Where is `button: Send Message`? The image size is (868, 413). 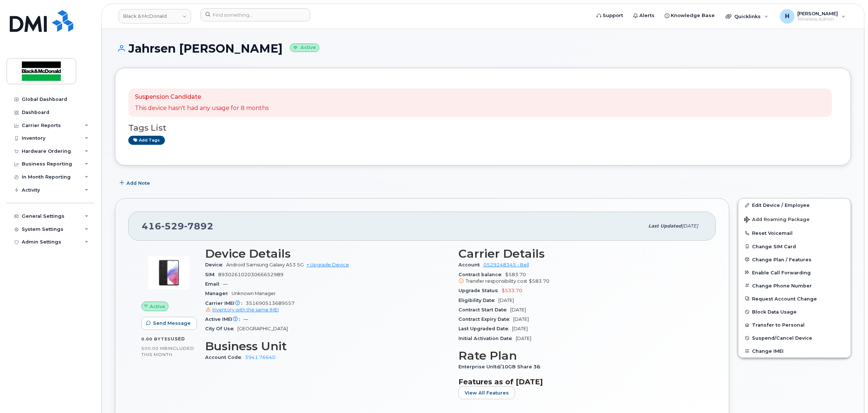 button: Send Message is located at coordinates (169, 323).